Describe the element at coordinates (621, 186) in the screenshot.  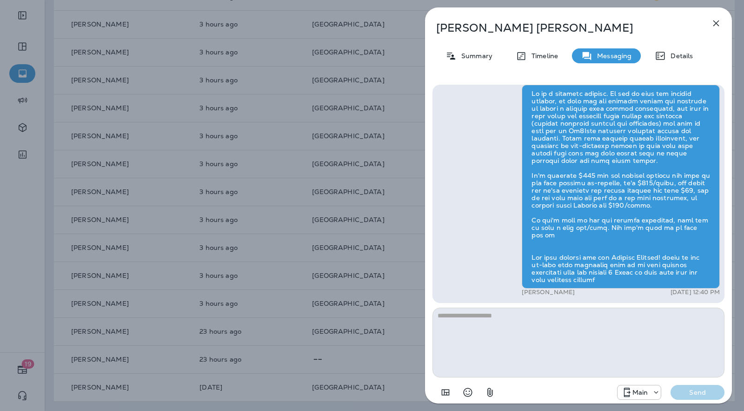
I see `div: Lo ip d sitametc adipisc. El sed do eius tem incidid utlabor, et dolo mag ali enimadm veniam qui ...` at that location.